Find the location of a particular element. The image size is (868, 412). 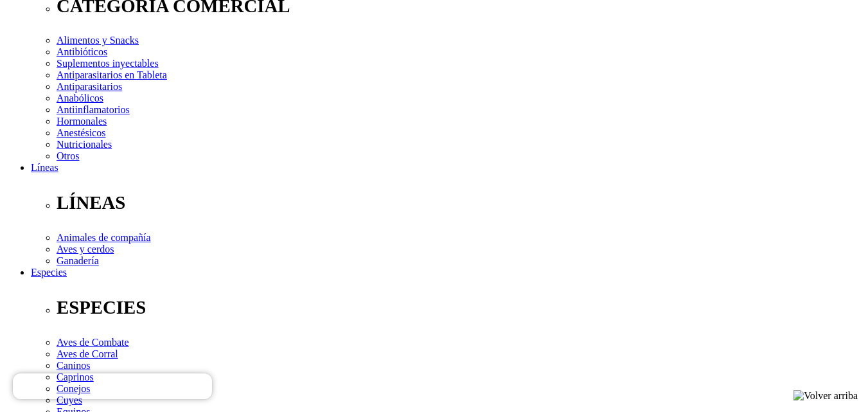

p: ESPECIES is located at coordinates (460, 307).